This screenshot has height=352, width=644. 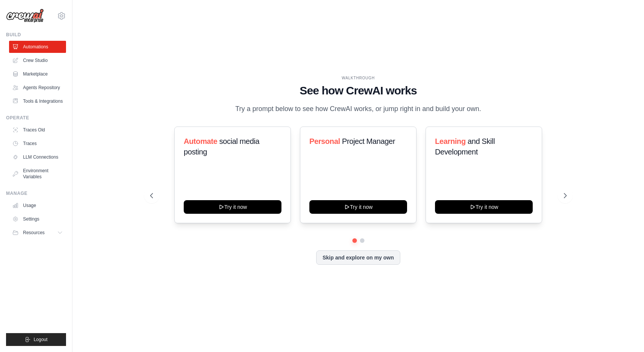 What do you see at coordinates (36, 35) in the screenshot?
I see `div: Build` at bounding box center [36, 35].